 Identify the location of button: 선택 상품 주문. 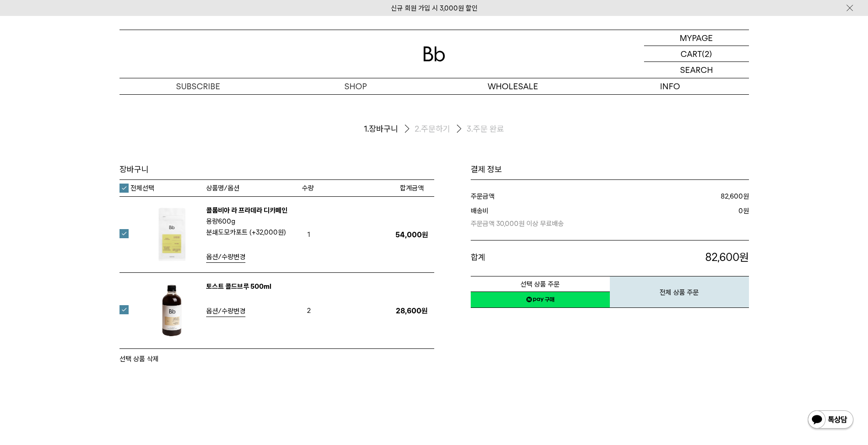
(540, 284).